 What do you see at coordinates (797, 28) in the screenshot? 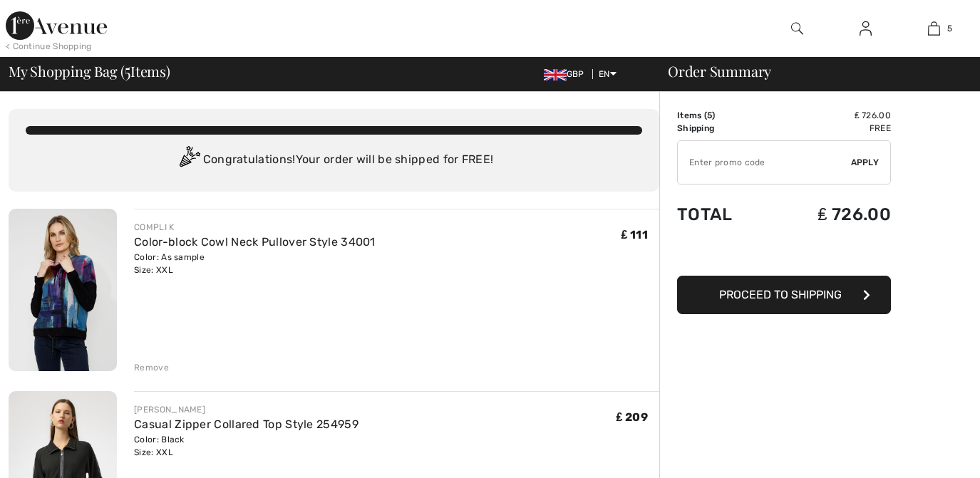
I see `img: search the website` at bounding box center [797, 28].